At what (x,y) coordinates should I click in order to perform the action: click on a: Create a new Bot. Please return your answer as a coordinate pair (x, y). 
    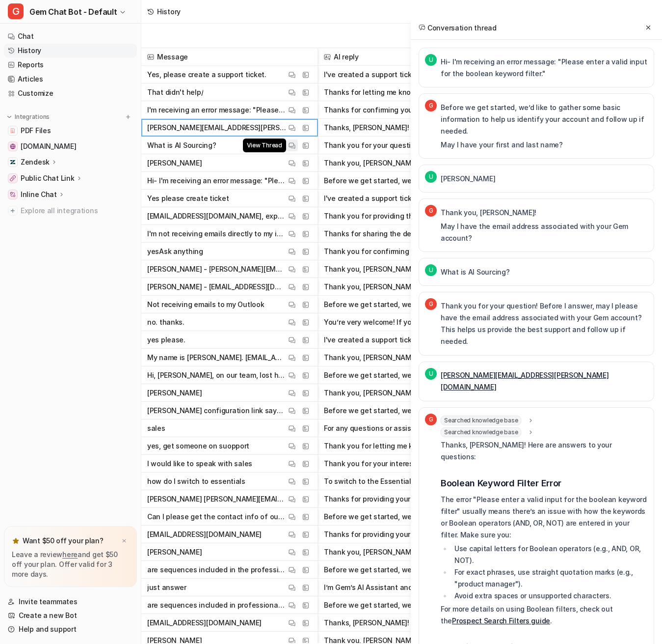
    Looking at the image, I should click on (70, 616).